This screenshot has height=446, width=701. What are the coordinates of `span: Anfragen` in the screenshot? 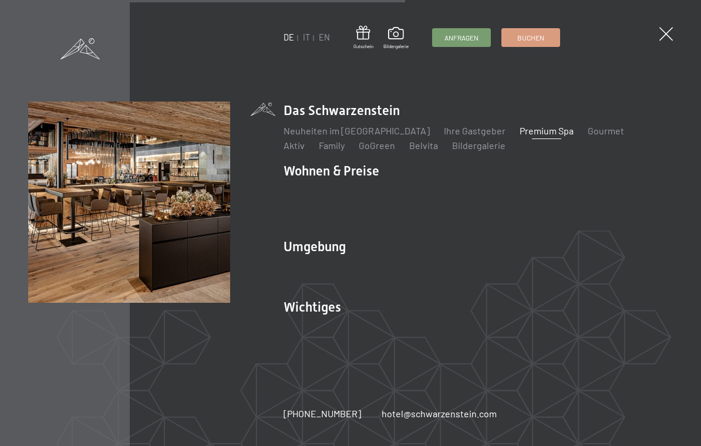 It's located at (462, 38).